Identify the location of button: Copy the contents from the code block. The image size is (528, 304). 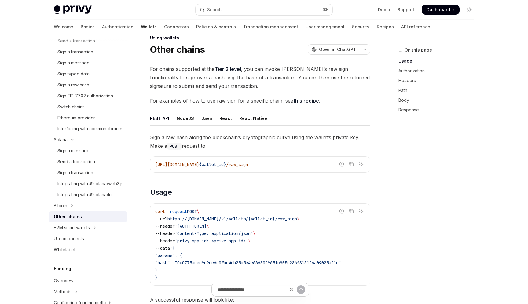
(351, 211).